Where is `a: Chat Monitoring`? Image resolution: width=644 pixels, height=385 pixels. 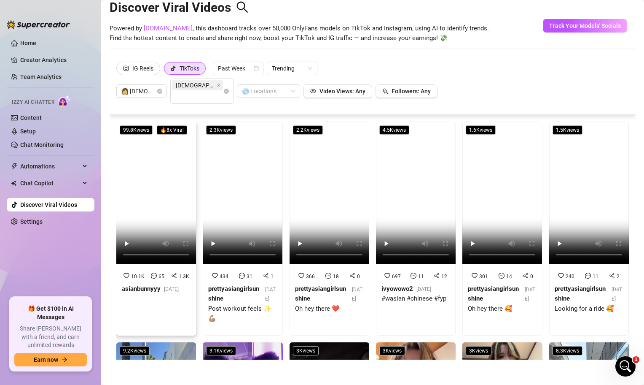 a: Chat Monitoring is located at coordinates (42, 145).